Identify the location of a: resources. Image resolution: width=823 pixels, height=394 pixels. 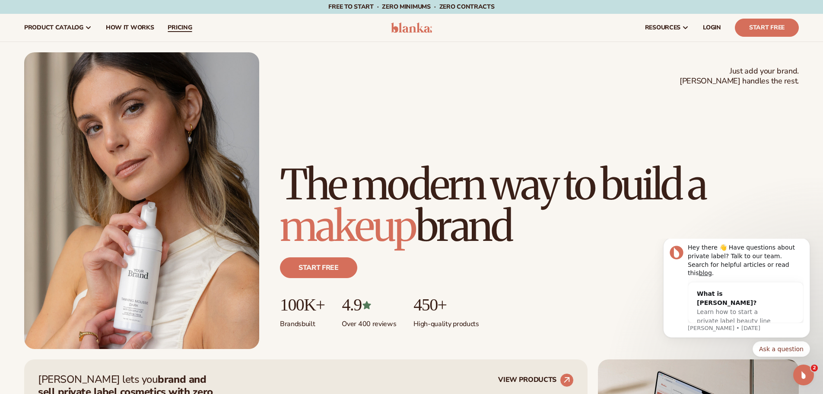
(667, 28).